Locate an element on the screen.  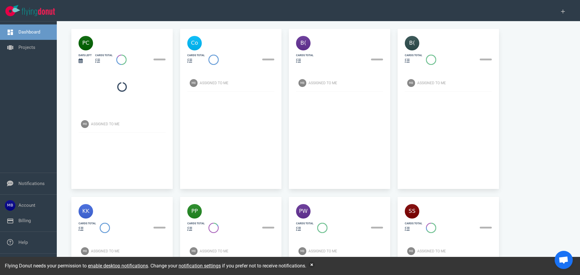
a: Account is located at coordinates (27, 206).